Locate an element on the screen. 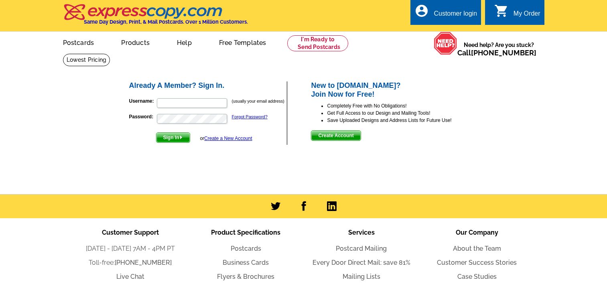  a: Same Day Design, Print, & Mail Postcards. Over 1 Million Customers. is located at coordinates (155, 17).